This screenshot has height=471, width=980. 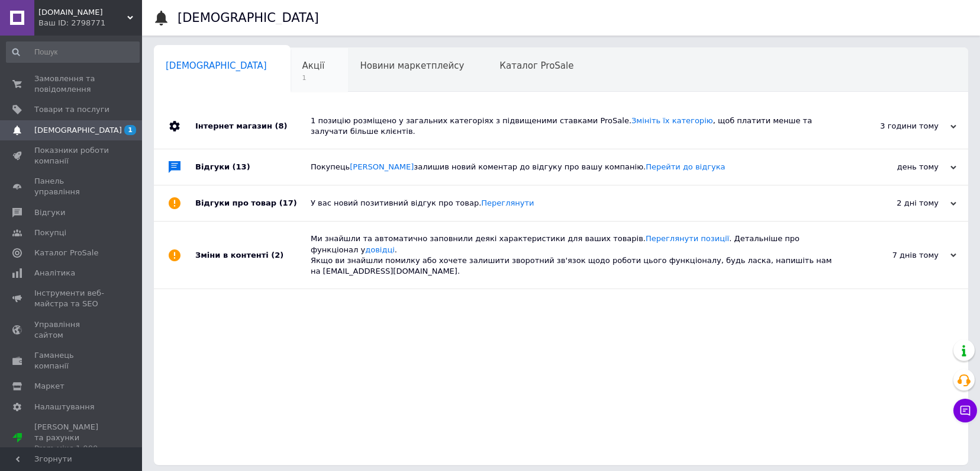 What do you see at coordinates (253, 203) in the screenshot?
I see `div: Відгуки про товар` at bounding box center [253, 203].